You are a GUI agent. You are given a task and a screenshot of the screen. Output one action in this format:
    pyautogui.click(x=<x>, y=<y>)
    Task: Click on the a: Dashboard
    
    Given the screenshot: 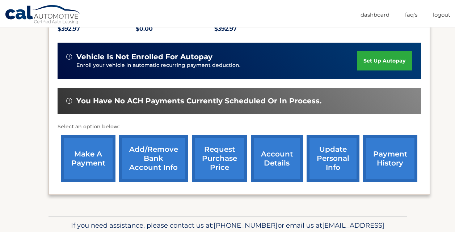 What is the action you would take?
    pyautogui.click(x=375, y=14)
    